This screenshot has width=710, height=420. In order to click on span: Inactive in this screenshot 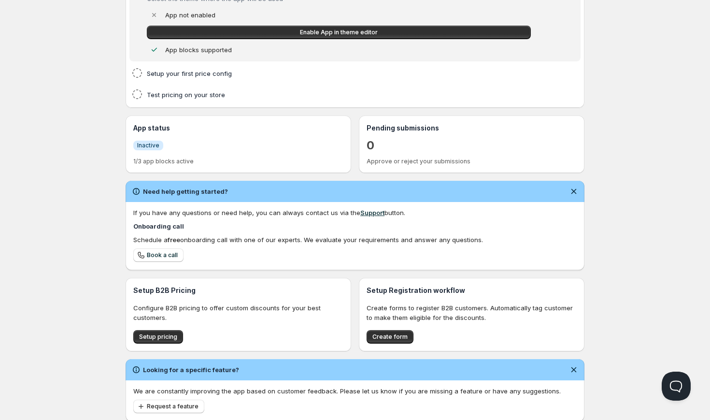, I will do `click(148, 145)`.